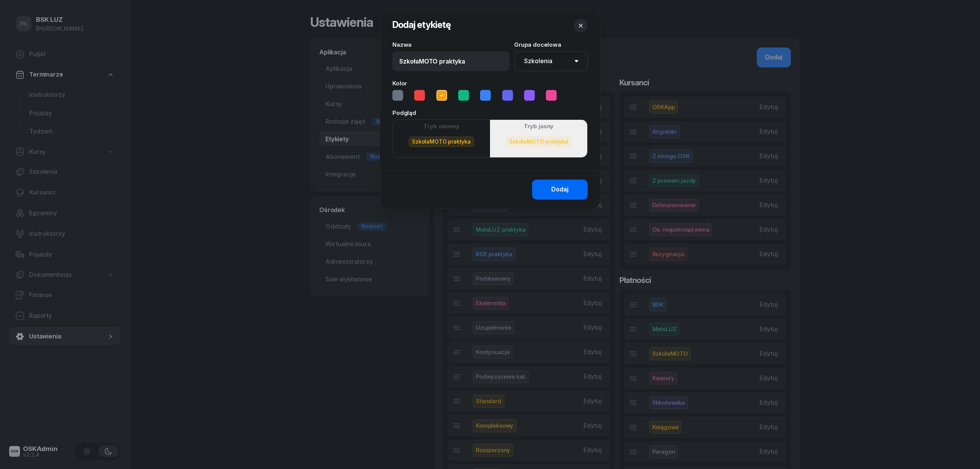 The height and width of the screenshot is (469, 980). Describe the element at coordinates (441, 126) in the screenshot. I see `div: Tryb ciemny` at that location.